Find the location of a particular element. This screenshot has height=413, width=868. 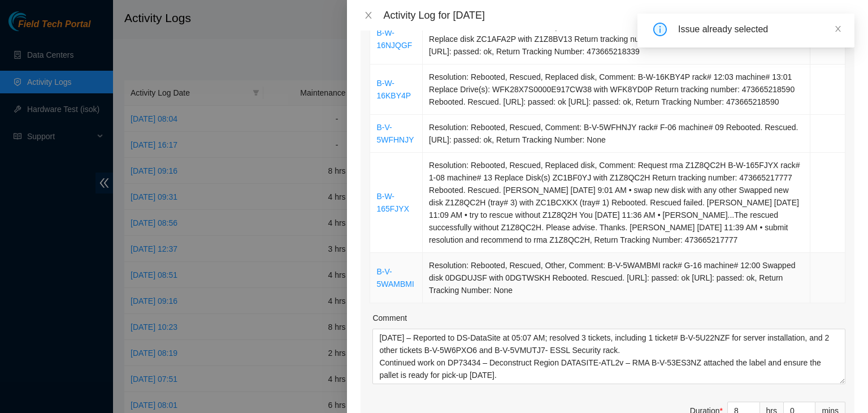

td: Resolution: Rebooted, Rescued, Other, Comment: B-V-5WAMBMI rack# G-16 machine# 12:00 Swapped disk... is located at coordinates (616, 278).